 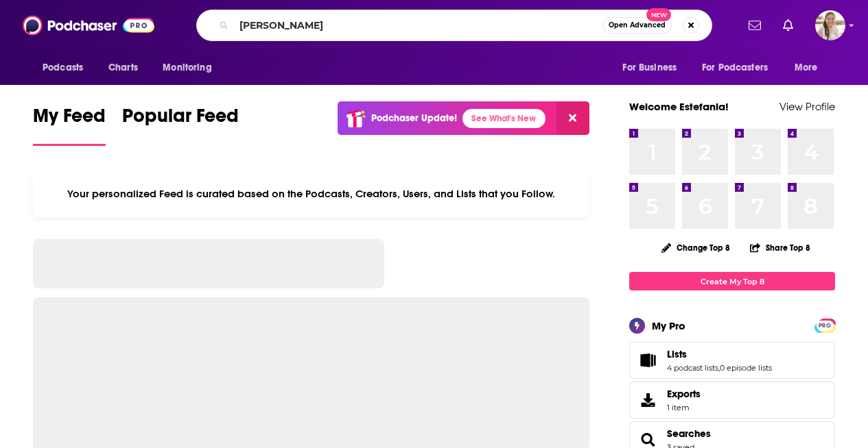 I want to click on span: For Podcasters, so click(x=735, y=68).